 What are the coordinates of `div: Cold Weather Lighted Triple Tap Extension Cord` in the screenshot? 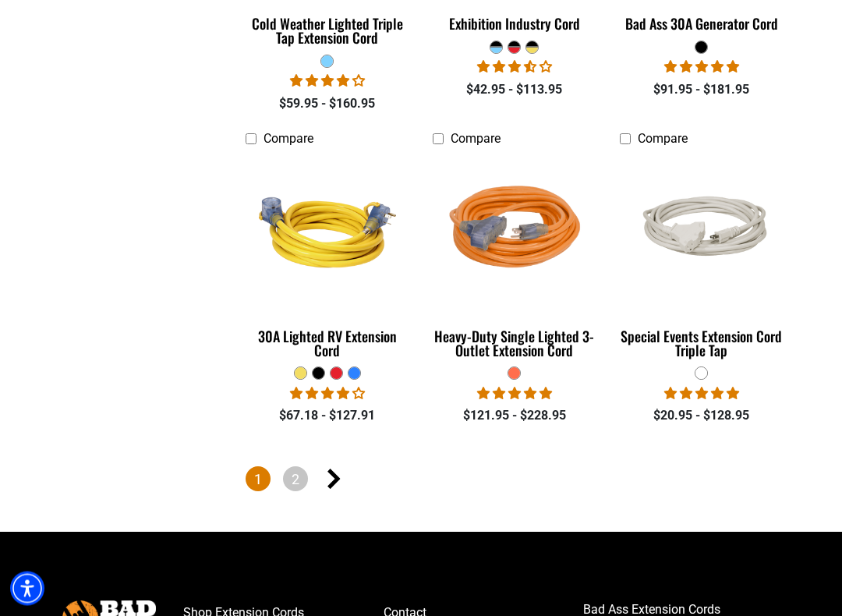 It's located at (327, 31).